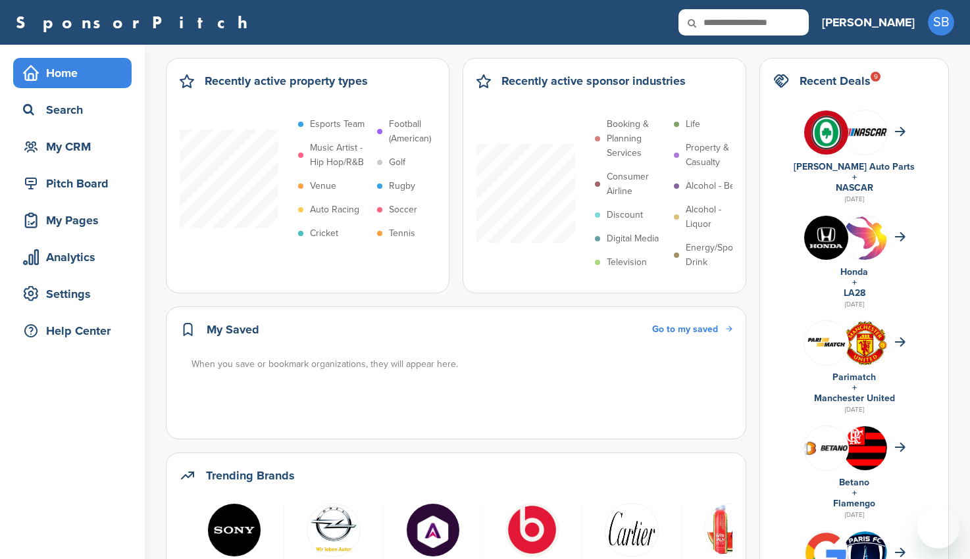 The width and height of the screenshot is (970, 559). What do you see at coordinates (594, 81) in the screenshot?
I see `h2: Recently active sponsor industries` at bounding box center [594, 81].